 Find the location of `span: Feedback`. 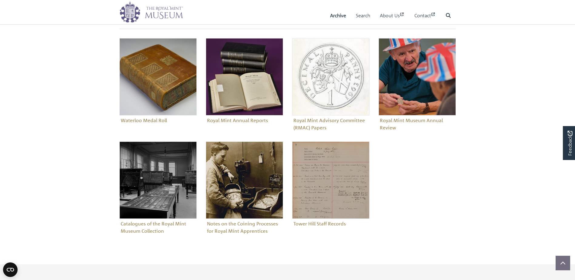

span: Feedback is located at coordinates (570, 143).